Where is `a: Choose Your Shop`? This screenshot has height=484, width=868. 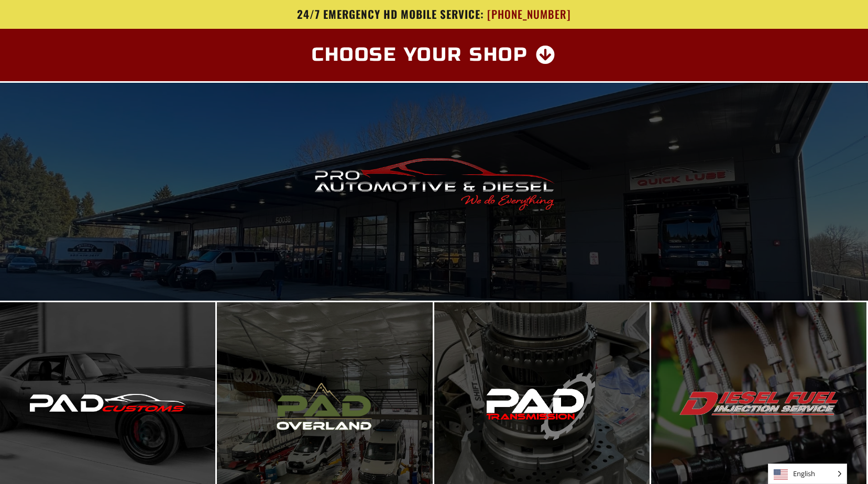
a: Choose Your Shop is located at coordinates (434, 55).